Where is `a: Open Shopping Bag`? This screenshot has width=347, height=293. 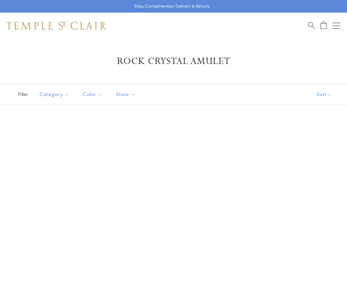
a: Open Shopping Bag is located at coordinates (323, 25).